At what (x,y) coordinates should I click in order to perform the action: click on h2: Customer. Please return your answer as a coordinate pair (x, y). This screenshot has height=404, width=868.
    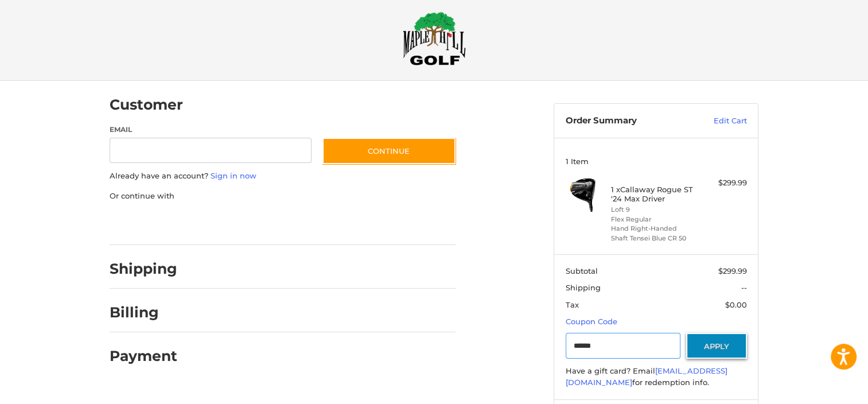
    Looking at the image, I should click on (146, 104).